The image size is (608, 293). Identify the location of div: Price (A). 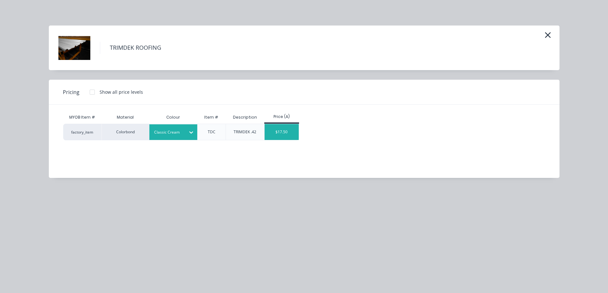
(281, 117).